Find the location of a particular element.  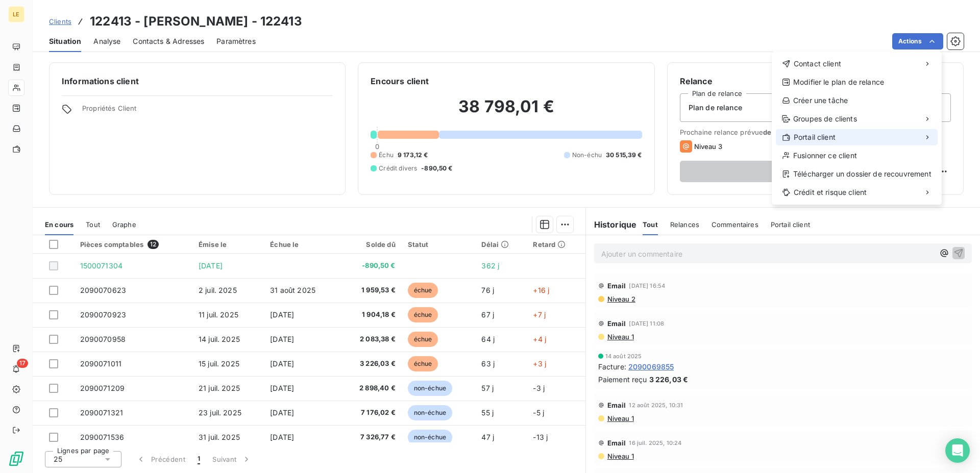

div: Créer une tâche is located at coordinates (856, 101).